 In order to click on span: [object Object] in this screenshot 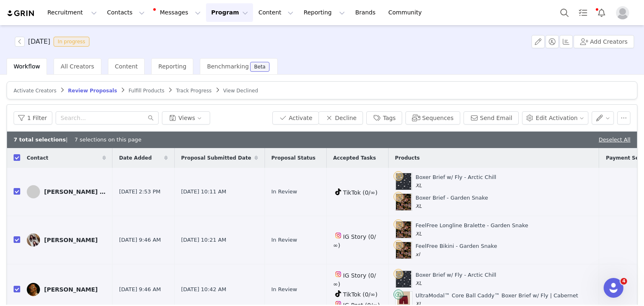, I will do `click(53, 42)`.